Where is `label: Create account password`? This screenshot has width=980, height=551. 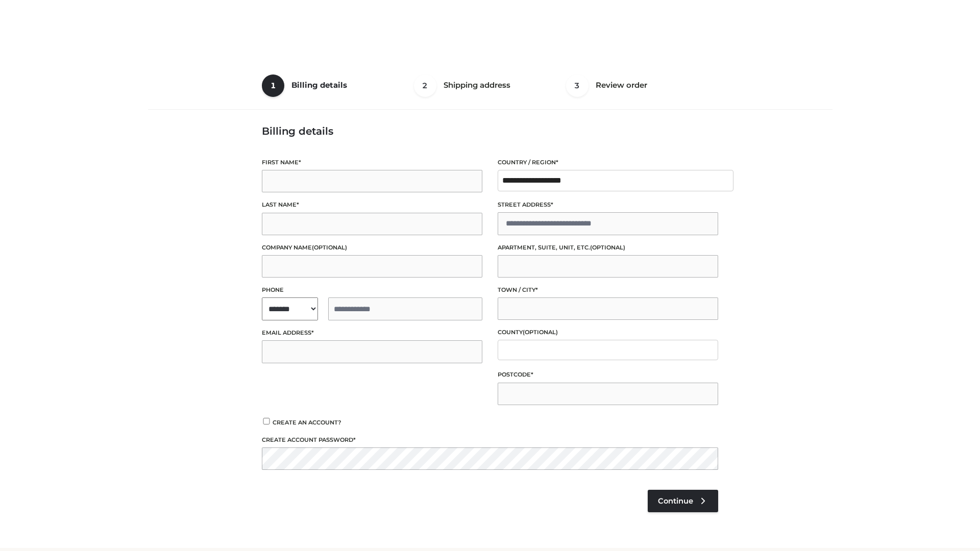
label: Create account password is located at coordinates (490, 440).